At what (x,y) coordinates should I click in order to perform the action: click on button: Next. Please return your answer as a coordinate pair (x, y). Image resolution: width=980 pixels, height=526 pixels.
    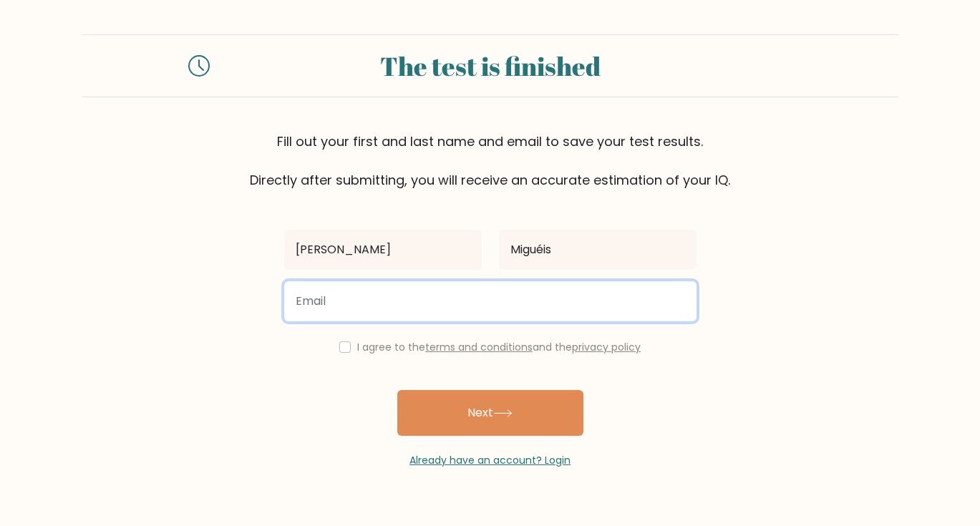
    Looking at the image, I should click on (490, 413).